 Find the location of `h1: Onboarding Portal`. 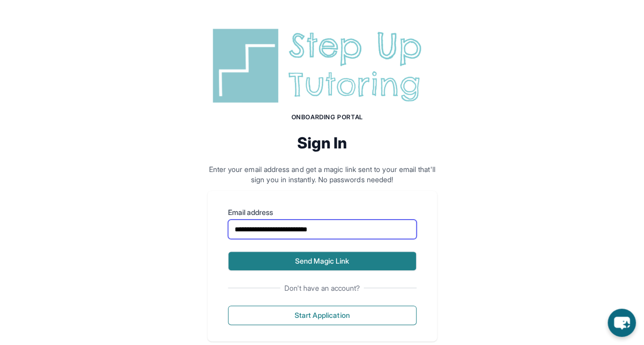

h1: Onboarding Portal is located at coordinates (327, 117).